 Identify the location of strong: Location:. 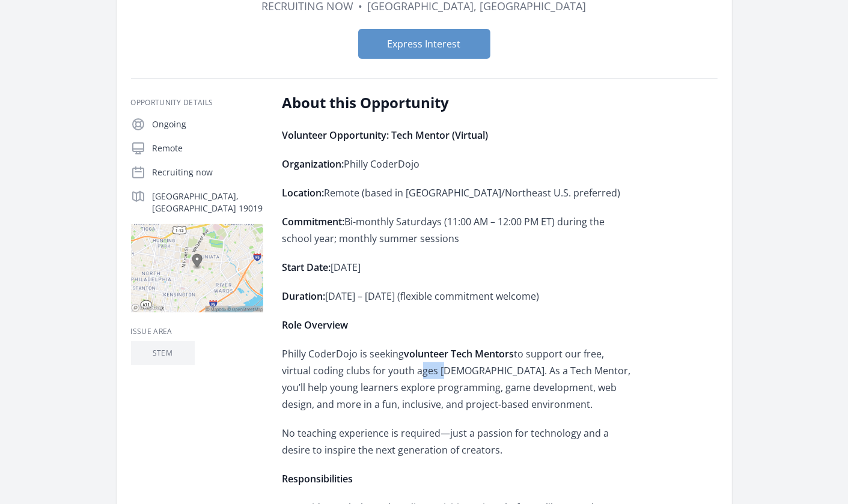
(303, 193).